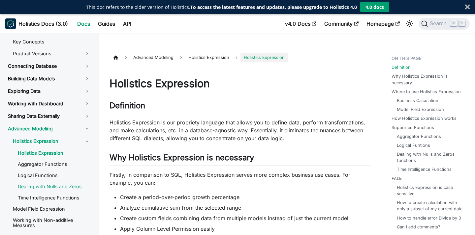 Image resolution: width=475 pixels, height=235 pixels. Describe the element at coordinates (273, 7) in the screenshot. I see `strong: To access the latest features and updates, please upgrade to Holistics 4.0` at that location.